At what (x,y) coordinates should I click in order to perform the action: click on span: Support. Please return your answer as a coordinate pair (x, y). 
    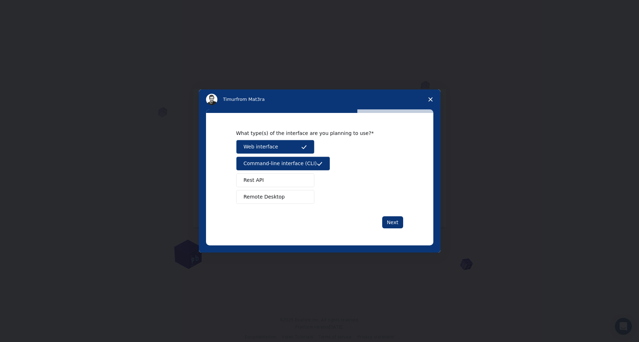
    Looking at the image, I should click on (26, 8).